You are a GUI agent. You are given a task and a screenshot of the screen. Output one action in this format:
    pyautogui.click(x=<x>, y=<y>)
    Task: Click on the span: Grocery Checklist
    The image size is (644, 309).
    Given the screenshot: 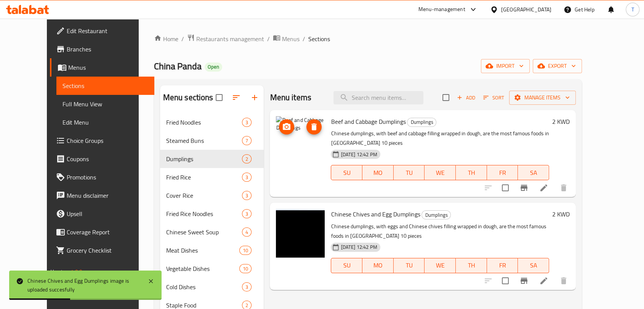 What is the action you would take?
    pyautogui.click(x=107, y=250)
    